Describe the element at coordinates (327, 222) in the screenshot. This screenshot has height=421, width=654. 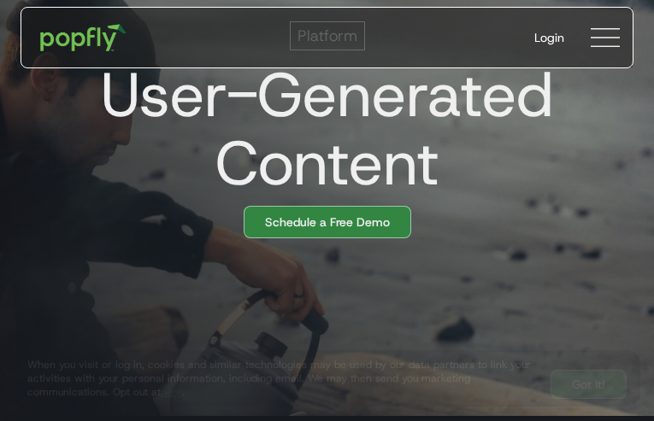
I see `a: Schedule a Free Demo` at that location.